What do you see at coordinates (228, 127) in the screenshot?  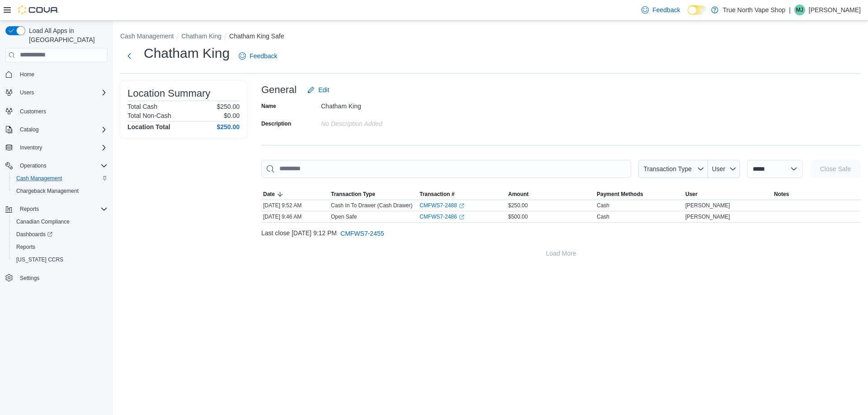 I see `h4: $250.00` at bounding box center [228, 127].